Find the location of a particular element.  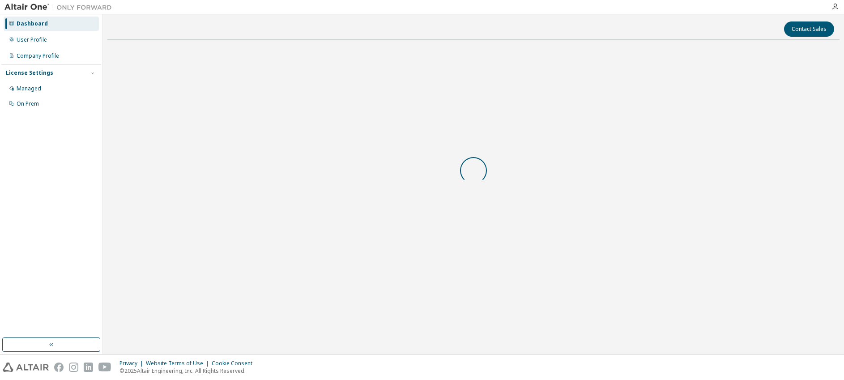

div: License Settings is located at coordinates (30, 73).